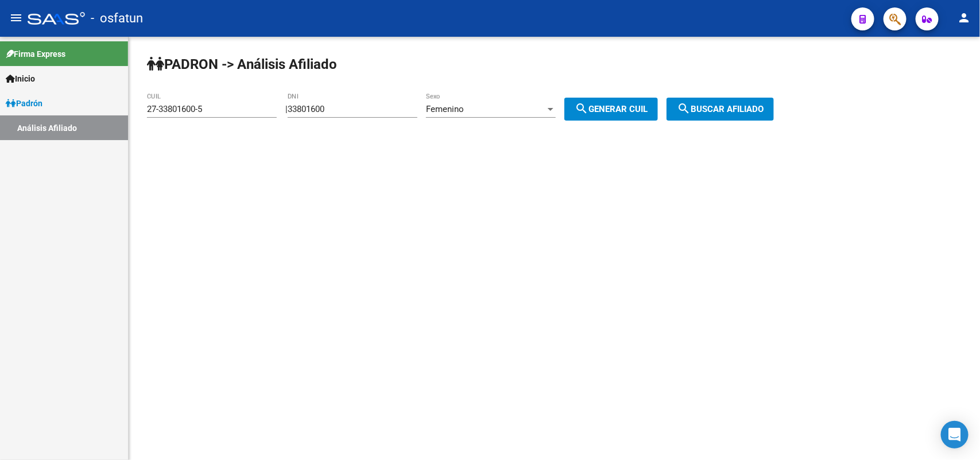  What do you see at coordinates (20, 79) in the screenshot?
I see `span: Inicio` at bounding box center [20, 79].